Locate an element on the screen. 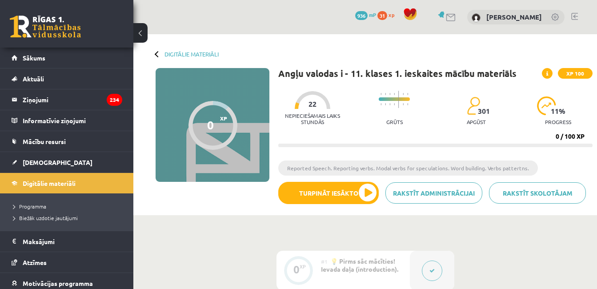 The width and height of the screenshot is (597, 289). a: Maksājumi is located at coordinates (67, 241).